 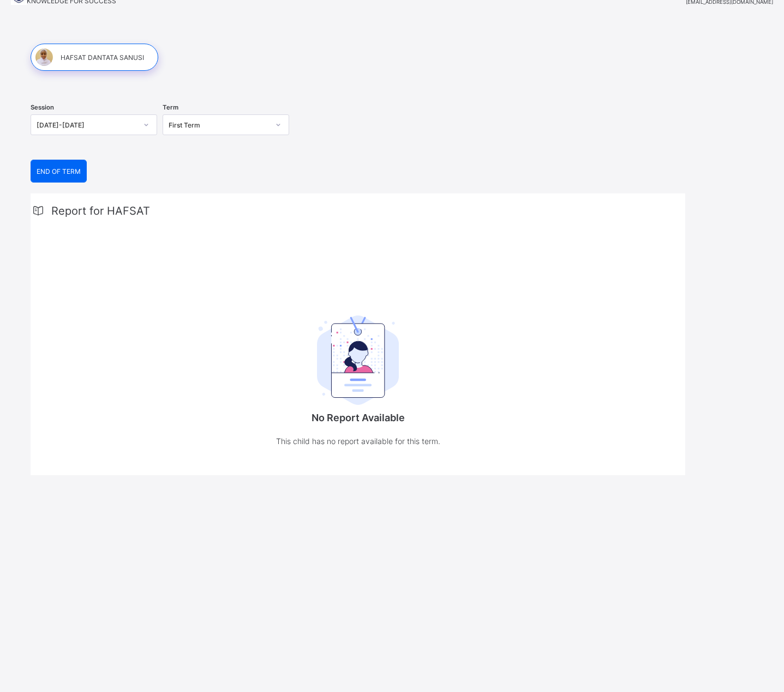 I want to click on span: Session, so click(x=42, y=108).